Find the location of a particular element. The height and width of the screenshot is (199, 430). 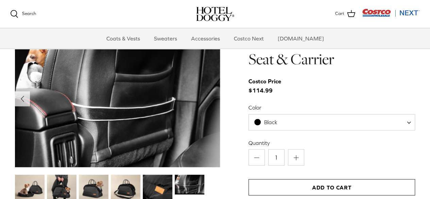

span: Search is located at coordinates (29, 13).